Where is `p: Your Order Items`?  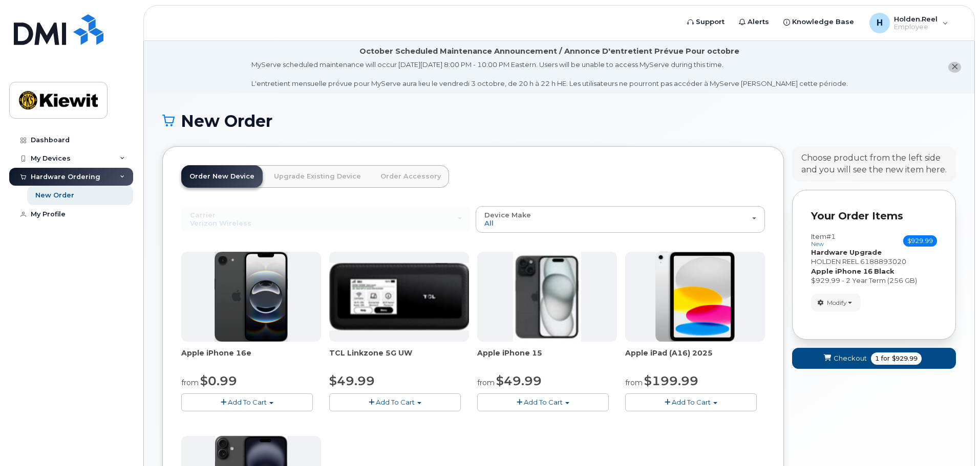
p: Your Order Items is located at coordinates (874, 216).